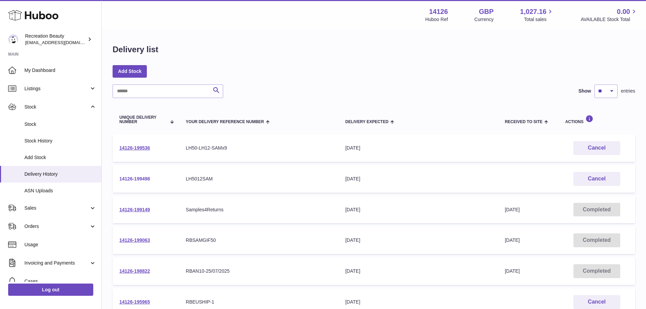  What do you see at coordinates (57, 89) in the screenshot?
I see `span: Listings` at bounding box center [57, 89].